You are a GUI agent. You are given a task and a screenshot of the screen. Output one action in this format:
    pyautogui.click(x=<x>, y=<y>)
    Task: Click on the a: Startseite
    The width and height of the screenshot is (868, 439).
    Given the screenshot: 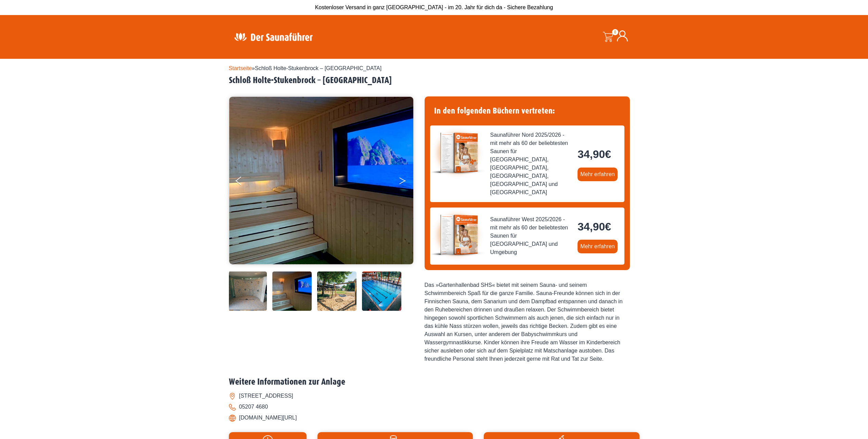 What is the action you would take?
    pyautogui.click(x=240, y=68)
    